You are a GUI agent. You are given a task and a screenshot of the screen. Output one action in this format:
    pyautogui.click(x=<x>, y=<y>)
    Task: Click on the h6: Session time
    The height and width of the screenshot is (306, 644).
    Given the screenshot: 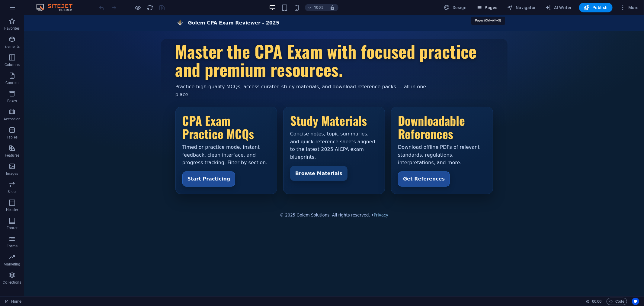 What is the action you would take?
    pyautogui.click(x=593, y=302)
    